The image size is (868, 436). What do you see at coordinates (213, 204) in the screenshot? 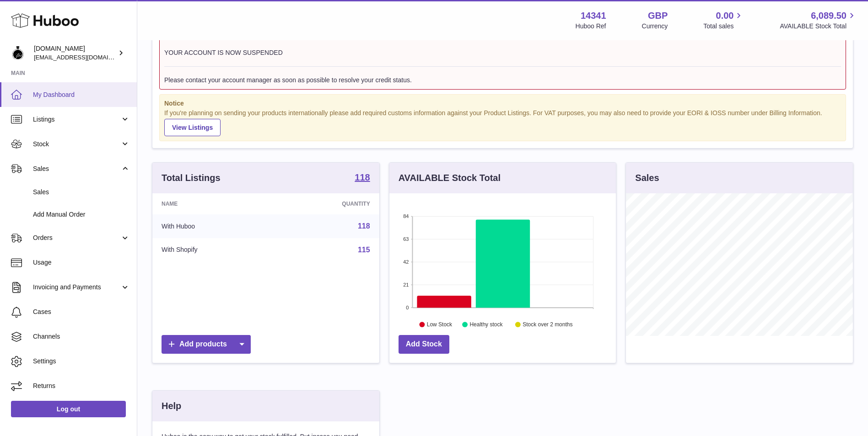
I see `th: Name` at bounding box center [213, 204].